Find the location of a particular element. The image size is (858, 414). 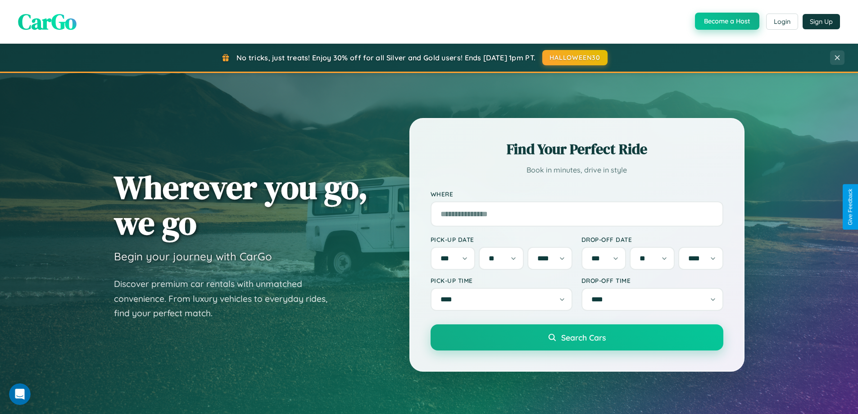

label: Drop-off Date is located at coordinates (652, 239).